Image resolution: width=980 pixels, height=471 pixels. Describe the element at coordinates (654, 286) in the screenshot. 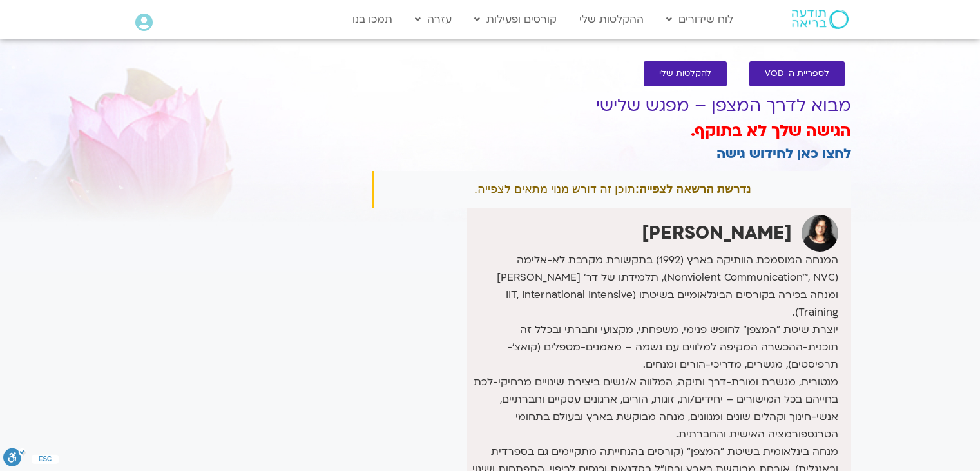

I see `p: המנחה המוסמכת הוותיקה בארץ (1992) בתקשורת מקרבת לא-אלימה (Nonviolent Communication™, NVC), תלמידת...` at that location.